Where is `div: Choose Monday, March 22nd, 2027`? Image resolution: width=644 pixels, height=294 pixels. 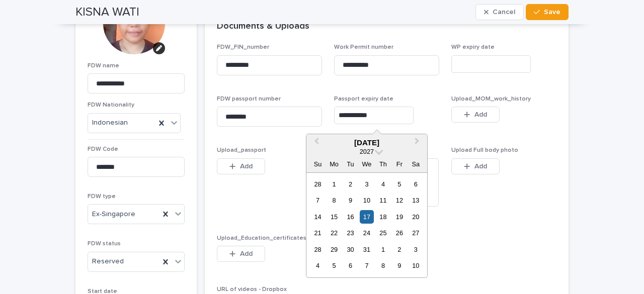 div: Choose Monday, March 22nd, 2027 is located at coordinates (334, 233).